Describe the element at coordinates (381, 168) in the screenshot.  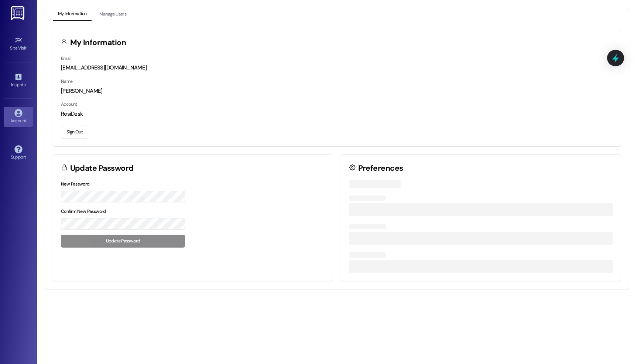
I see `h3: Preferences` at that location.